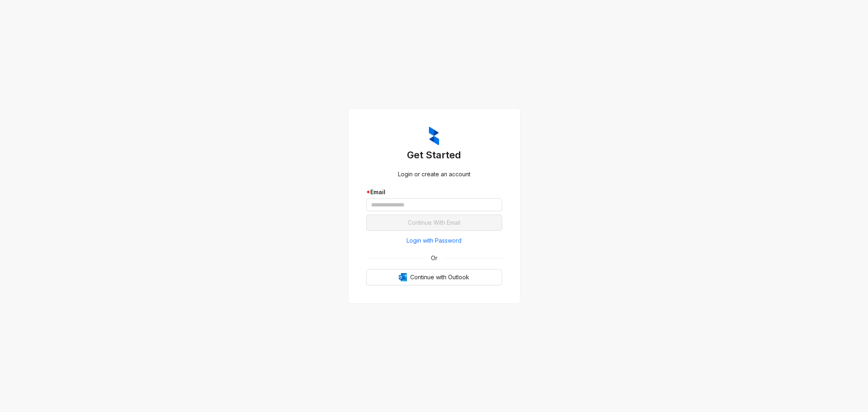 The image size is (868, 412). Describe the element at coordinates (434, 155) in the screenshot. I see `h3: Get Started` at that location.